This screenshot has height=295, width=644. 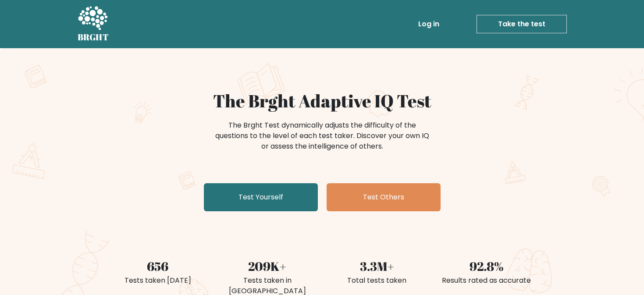 I want to click on a: Test Yourself, so click(x=261, y=197).